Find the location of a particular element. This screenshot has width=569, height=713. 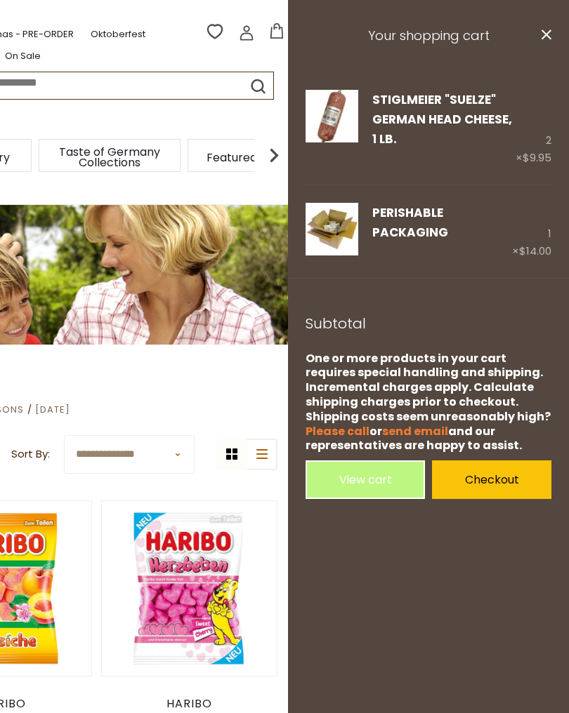

div: One or more products in your cart requires special handling and shipping. Incremental charges app... is located at coordinates (428, 403).